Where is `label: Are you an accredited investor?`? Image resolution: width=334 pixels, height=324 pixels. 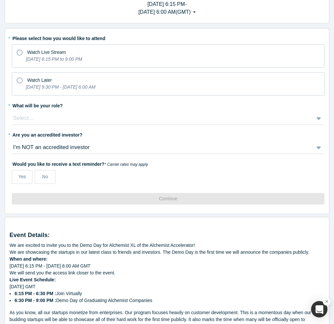
label: Are you an accredited investor? is located at coordinates (168, 134).